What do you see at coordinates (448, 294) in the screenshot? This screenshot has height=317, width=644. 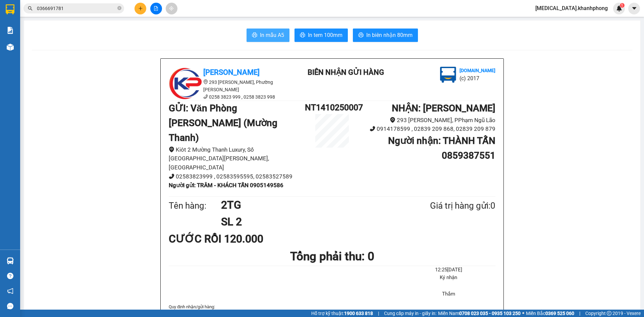 I see `li: Thắm` at bounding box center [448, 294].